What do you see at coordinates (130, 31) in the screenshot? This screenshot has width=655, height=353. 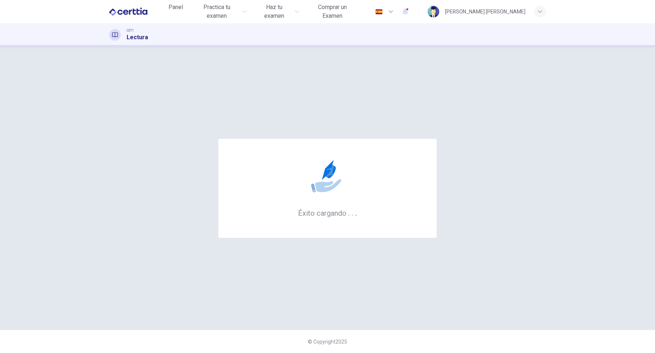 I see `span: CET1` at bounding box center [130, 31].